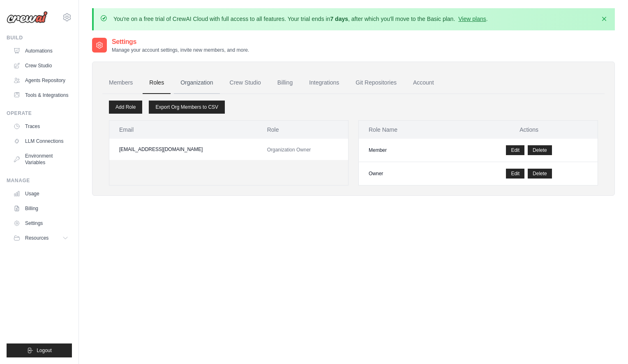 This screenshot has height=364, width=628. I want to click on a: Traces, so click(41, 126).